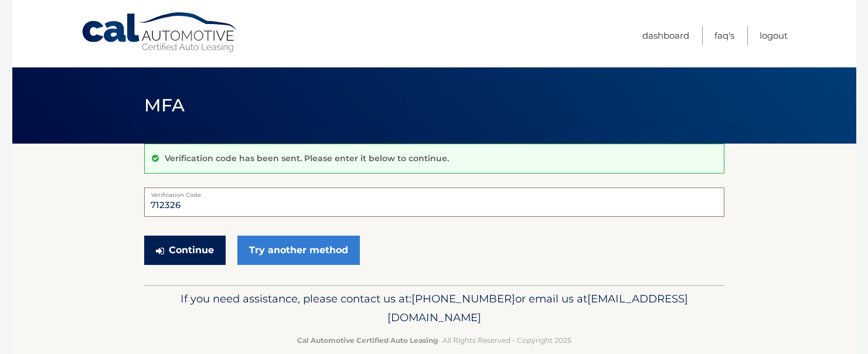 Image resolution: width=868 pixels, height=354 pixels. Describe the element at coordinates (367, 340) in the screenshot. I see `strong: Cal Automotive Certified Auto Leasing` at that location.